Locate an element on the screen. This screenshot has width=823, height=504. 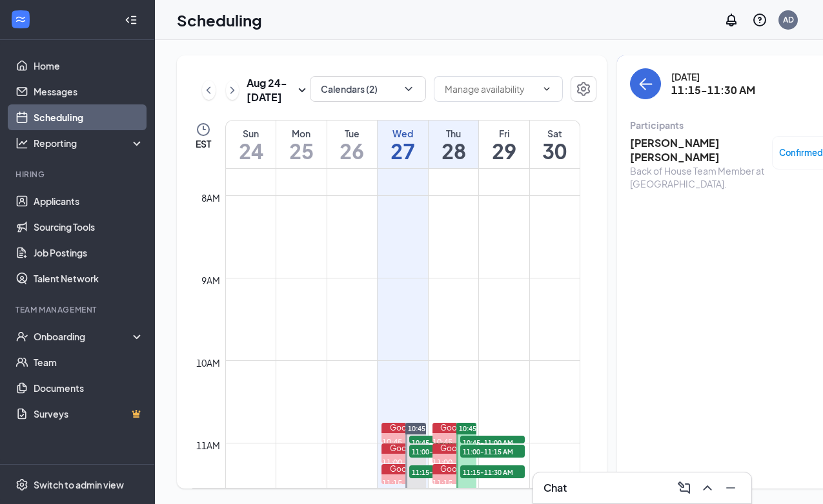
button: ChevronRight is located at coordinates (233, 90).